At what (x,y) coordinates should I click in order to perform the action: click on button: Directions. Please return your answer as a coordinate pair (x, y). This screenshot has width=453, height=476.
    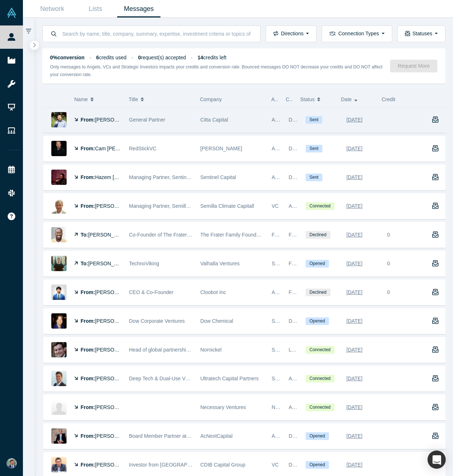
    Looking at the image, I should click on (291, 34).